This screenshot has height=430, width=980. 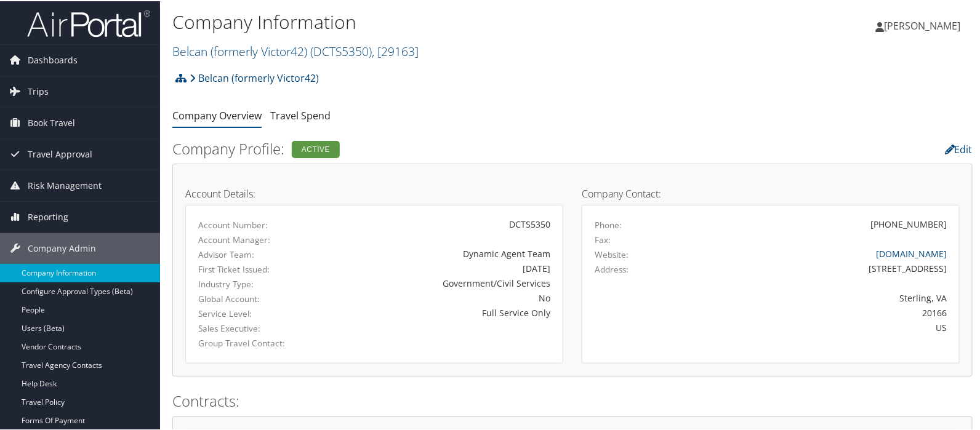 What do you see at coordinates (817, 326) in the screenshot?
I see `div: US` at bounding box center [817, 326].